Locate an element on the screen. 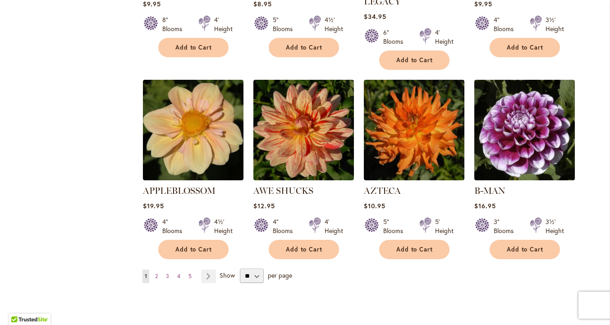 This screenshot has height=325, width=610. img: AZTECA is located at coordinates (414, 130).